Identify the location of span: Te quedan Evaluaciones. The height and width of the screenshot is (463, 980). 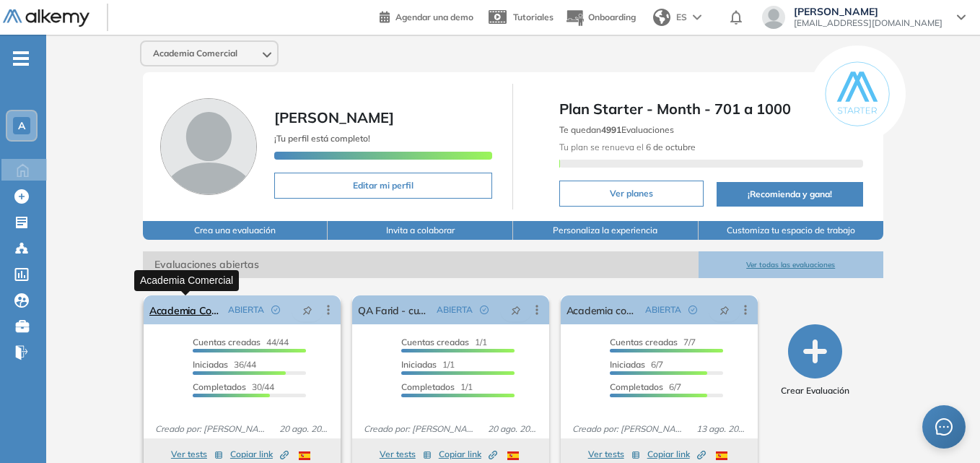
(616, 129).